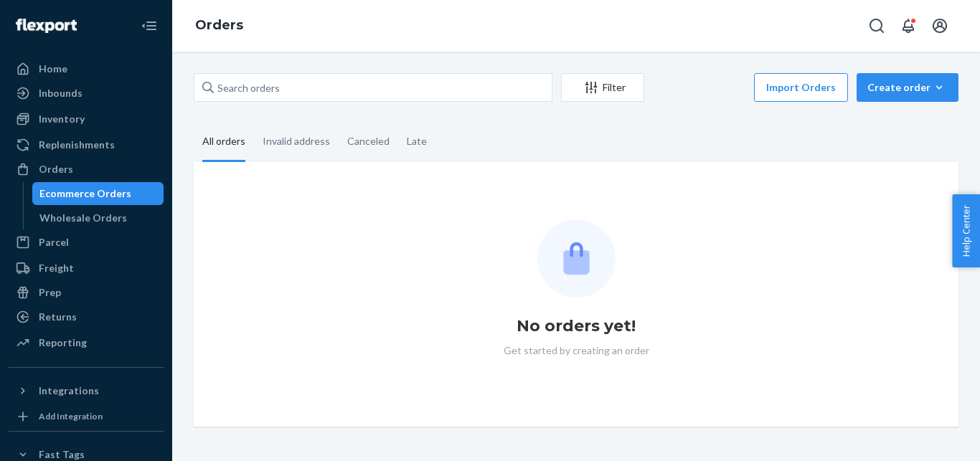 The image size is (980, 461). Describe the element at coordinates (53, 68) in the screenshot. I see `div: Home` at that location.